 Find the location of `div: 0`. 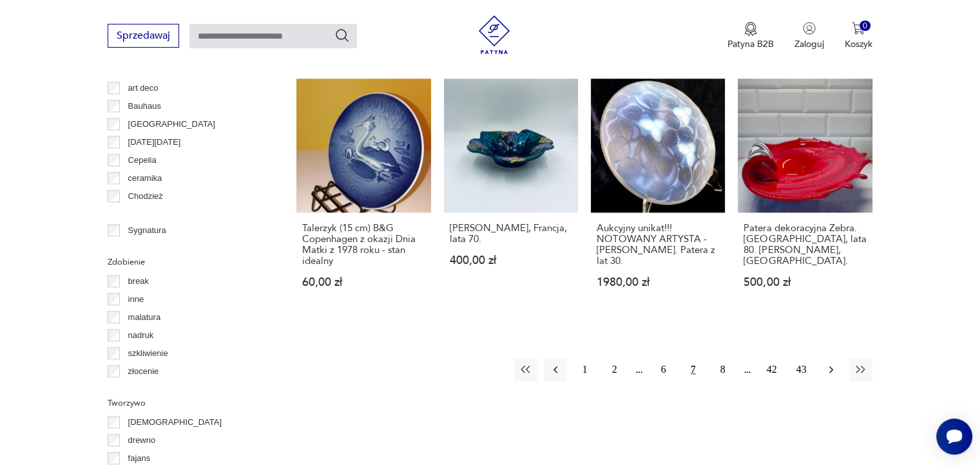

div: 0 is located at coordinates (865, 26).